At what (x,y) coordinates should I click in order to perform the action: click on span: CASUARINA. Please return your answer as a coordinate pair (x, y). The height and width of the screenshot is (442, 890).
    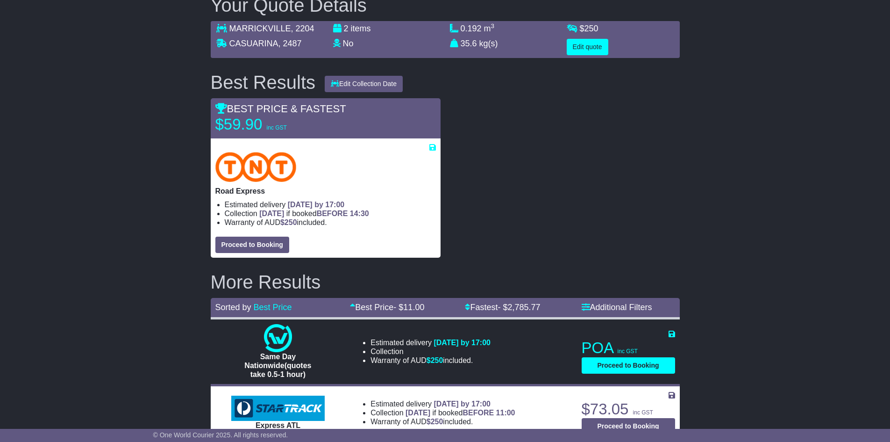
    Looking at the image, I should click on (254, 43).